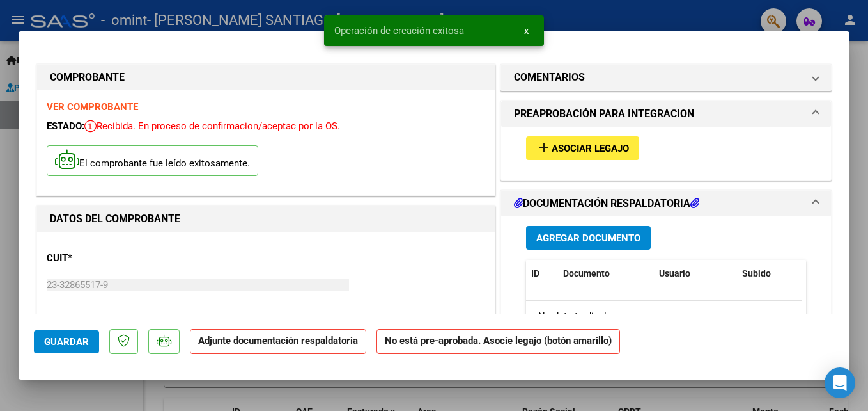 The width and height of the screenshot is (868, 411). What do you see at coordinates (66, 342) in the screenshot?
I see `span: Guardar` at bounding box center [66, 342].